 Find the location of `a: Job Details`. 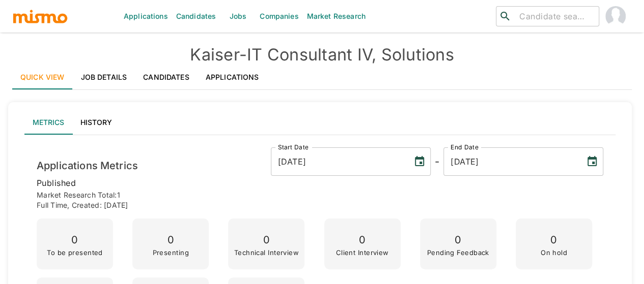

a: Job Details is located at coordinates (104, 78).